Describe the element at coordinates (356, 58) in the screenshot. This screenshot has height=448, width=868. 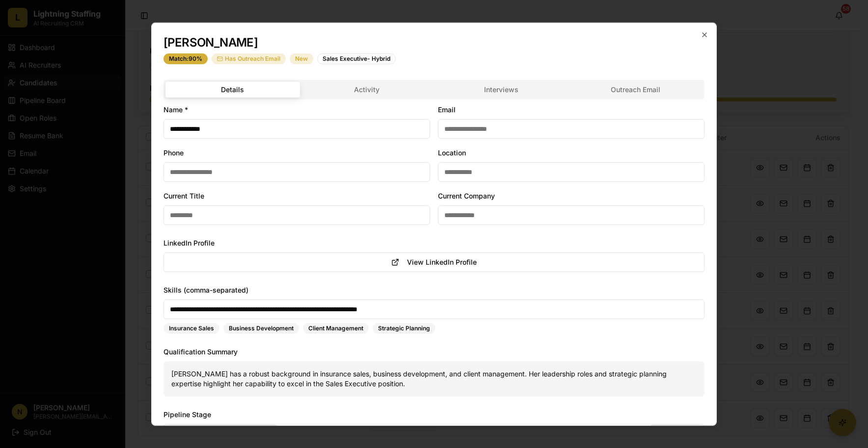
I see `div: Sales Executive- Hybrid` at that location.